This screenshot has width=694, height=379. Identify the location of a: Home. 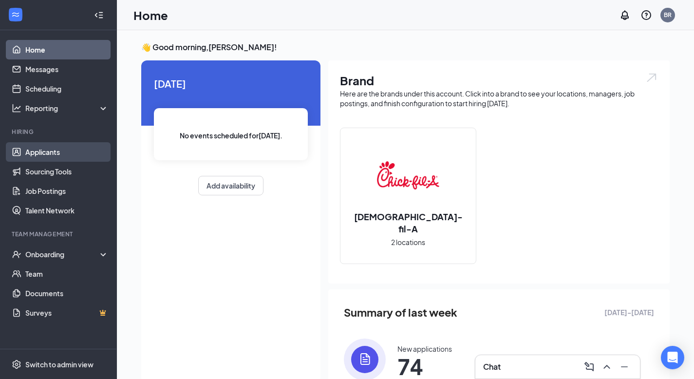
(67, 50).